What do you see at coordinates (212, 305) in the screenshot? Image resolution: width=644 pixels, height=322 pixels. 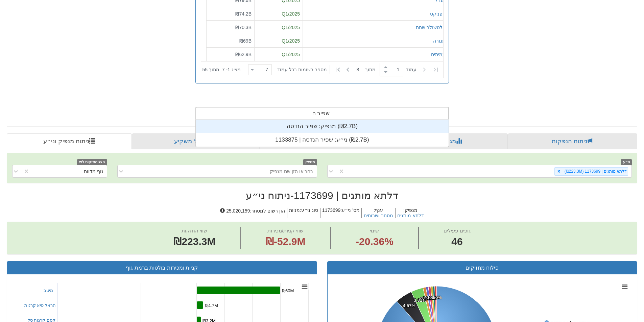 I see `tspan: ₪4.7M` at bounding box center [212, 305].